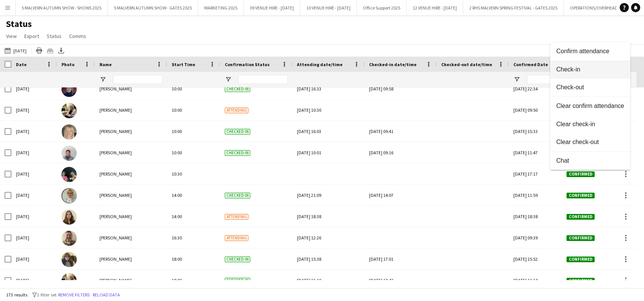 Image resolution: width=644 pixels, height=301 pixels. What do you see at coordinates (590, 69) in the screenshot?
I see `span: Check-in` at bounding box center [590, 69].